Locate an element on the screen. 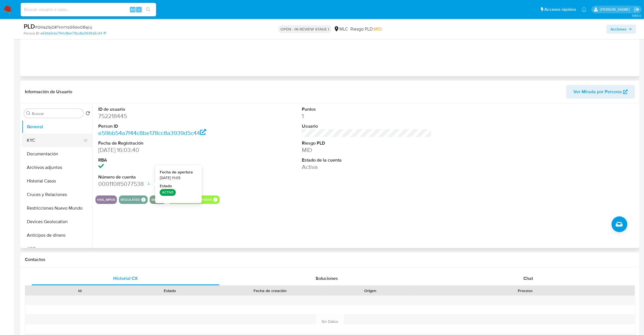 Image resolution: width=644 pixels, height=335 pixels. dt: ID de usuario is located at coordinates (163, 109).